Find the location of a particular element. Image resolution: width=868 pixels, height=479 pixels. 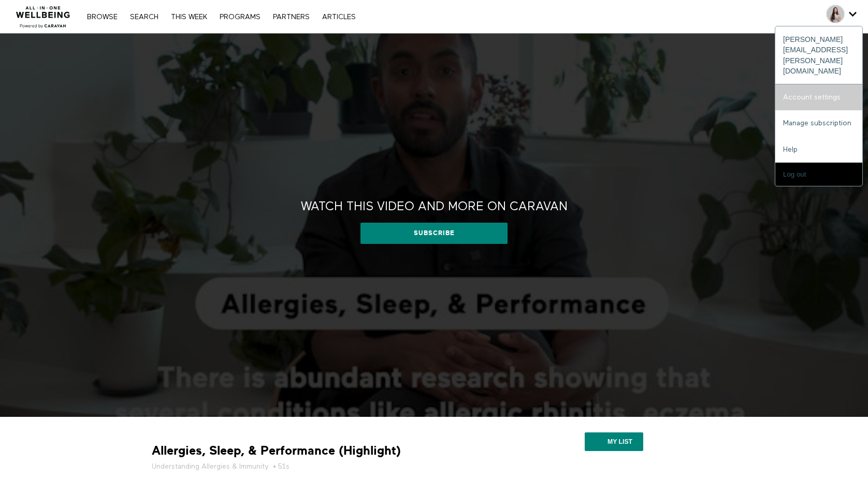

a: Subscribe is located at coordinates (433, 233).